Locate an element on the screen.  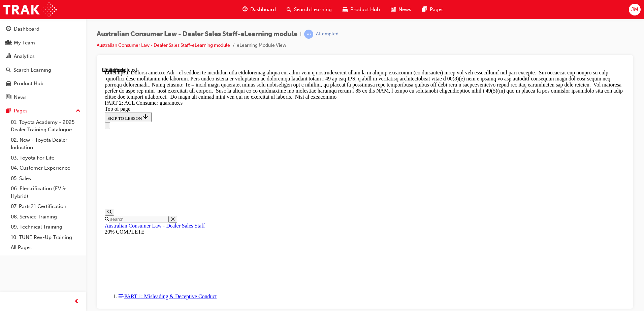
div: 20% COMPLETE is located at coordinates (263, 165).